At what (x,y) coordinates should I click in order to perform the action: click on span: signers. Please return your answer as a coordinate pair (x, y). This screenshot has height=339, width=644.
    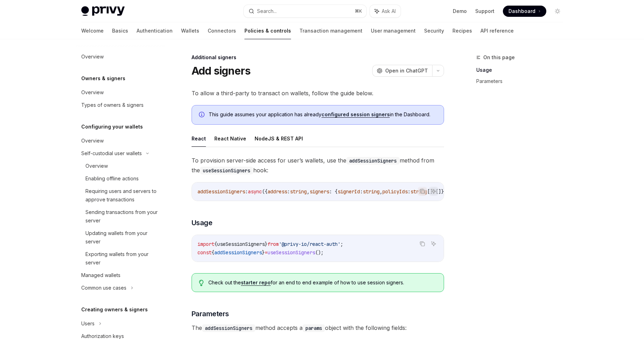
    Looking at the image, I should click on (319, 192).